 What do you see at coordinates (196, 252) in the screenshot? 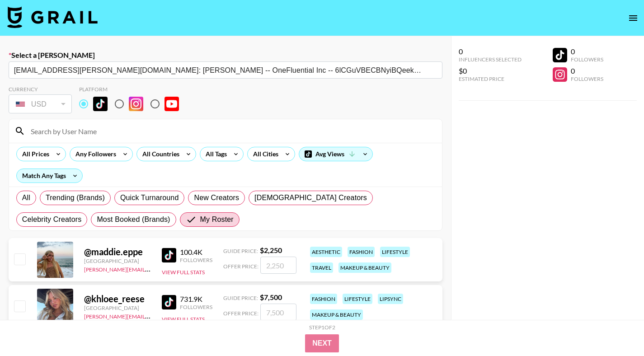
I see `div: 100.4K` at bounding box center [196, 252].